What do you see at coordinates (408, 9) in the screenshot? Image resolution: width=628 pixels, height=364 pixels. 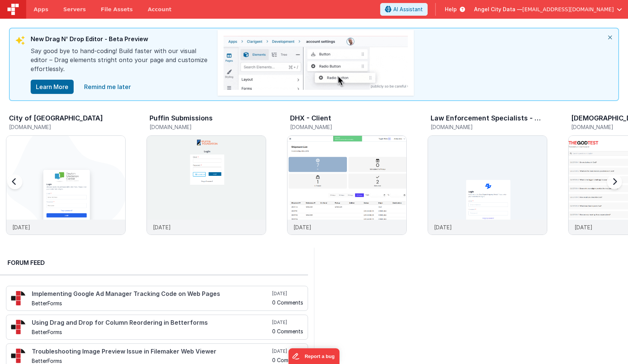 I see `span: AI Assistant` at bounding box center [408, 9].